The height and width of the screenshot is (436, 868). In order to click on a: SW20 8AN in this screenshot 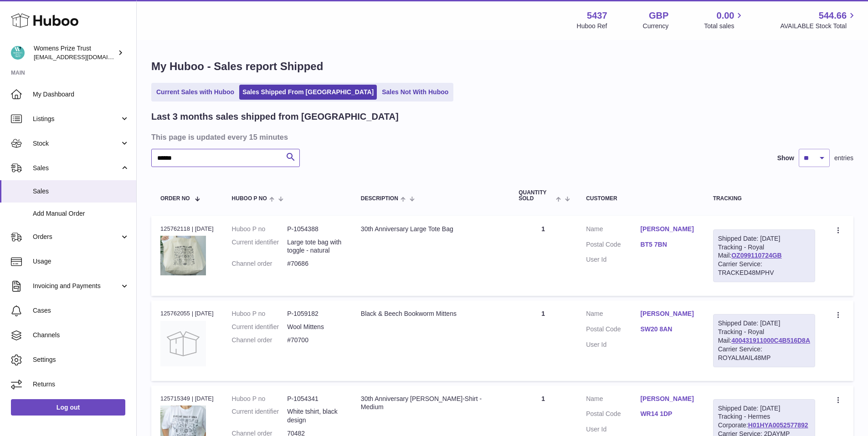, I will do `click(667, 329)`.